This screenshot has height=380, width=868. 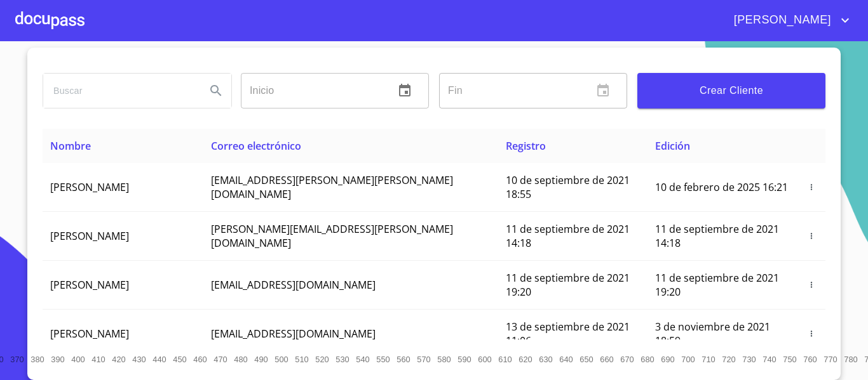 I want to click on span: 610, so click(x=505, y=359).